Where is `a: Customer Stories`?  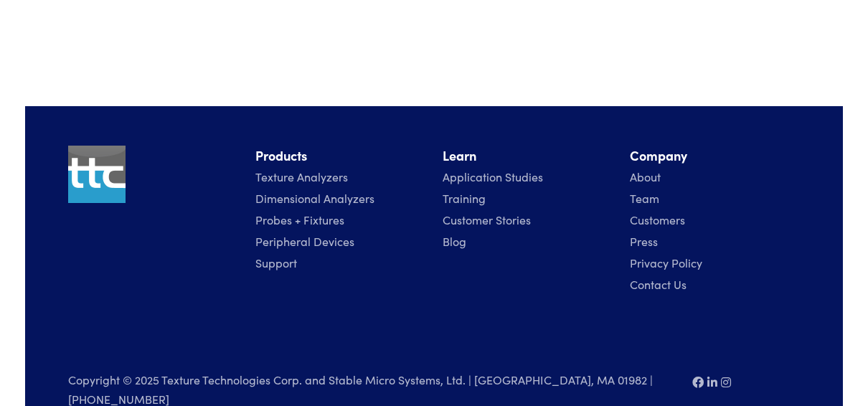 a: Customer Stories is located at coordinates (486, 220).